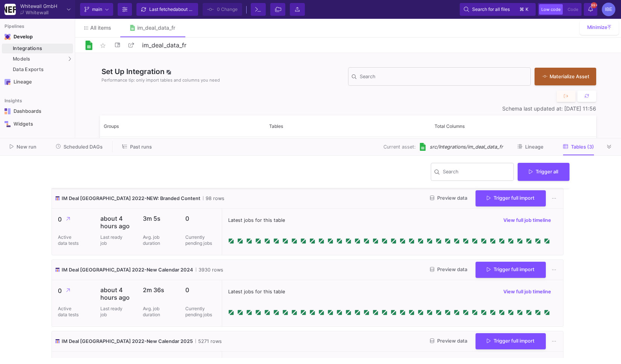  What do you see at coordinates (101, 28) in the screenshot?
I see `span: All items` at bounding box center [101, 28].